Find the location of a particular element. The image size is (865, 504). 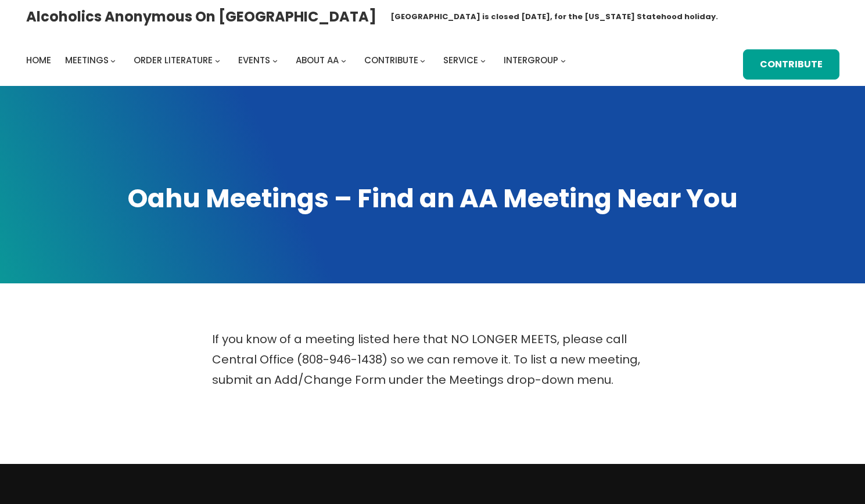

span: Home is located at coordinates (39, 60).